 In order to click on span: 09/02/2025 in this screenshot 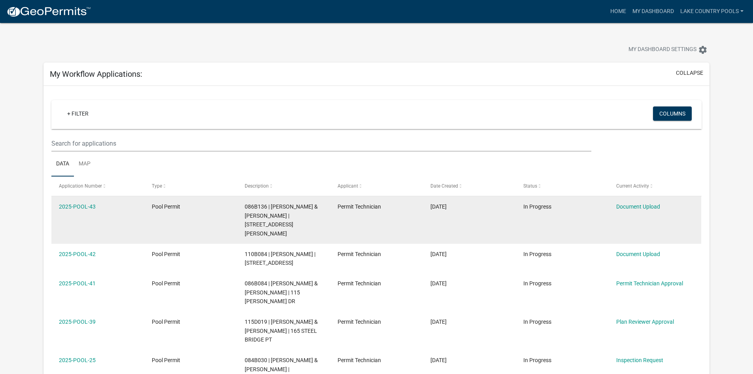, I will do `click(439, 283)`.